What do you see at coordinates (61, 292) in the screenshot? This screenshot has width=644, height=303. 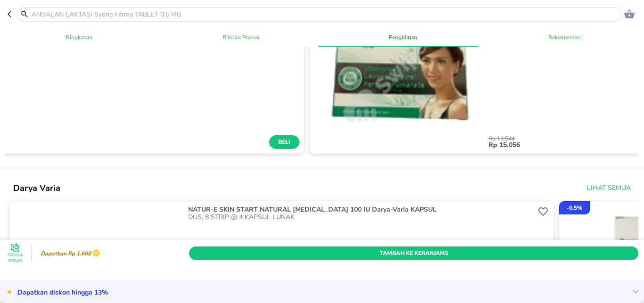 I see `p: Dapatkan diskon hingga 13%` at bounding box center [61, 292].